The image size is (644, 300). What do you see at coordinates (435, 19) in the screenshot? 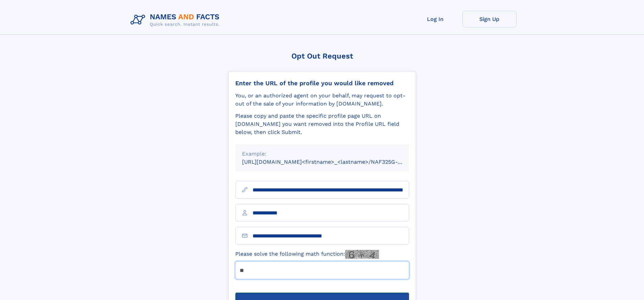
I see `a: Log In` at bounding box center [435, 19].